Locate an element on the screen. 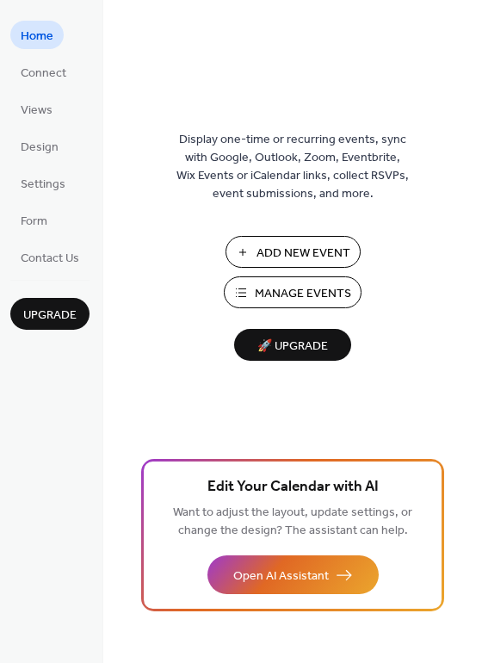 Image resolution: width=482 pixels, height=663 pixels. span: Manage Events is located at coordinates (303, 294).